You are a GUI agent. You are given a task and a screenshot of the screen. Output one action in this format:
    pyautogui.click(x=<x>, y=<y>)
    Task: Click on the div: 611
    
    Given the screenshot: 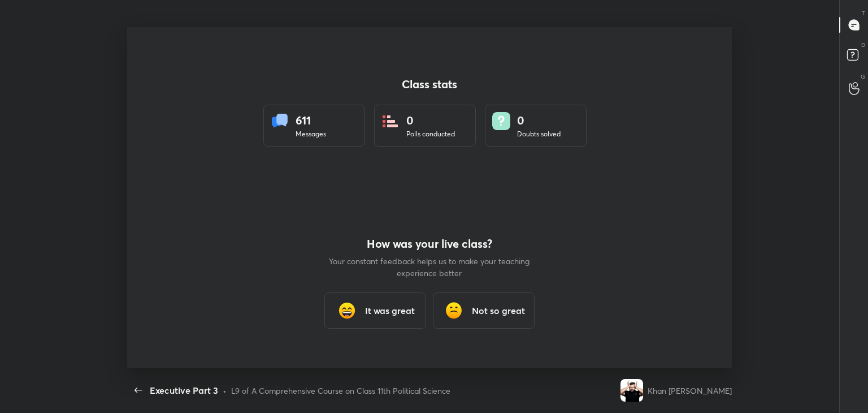 What is the action you would take?
    pyautogui.click(x=311, y=120)
    